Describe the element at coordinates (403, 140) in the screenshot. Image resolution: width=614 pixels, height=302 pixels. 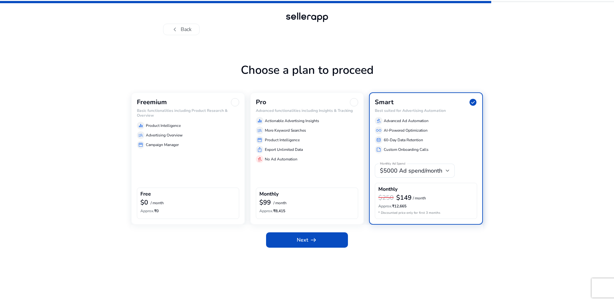
I see `p: 60-Day Data Retention` at that location.